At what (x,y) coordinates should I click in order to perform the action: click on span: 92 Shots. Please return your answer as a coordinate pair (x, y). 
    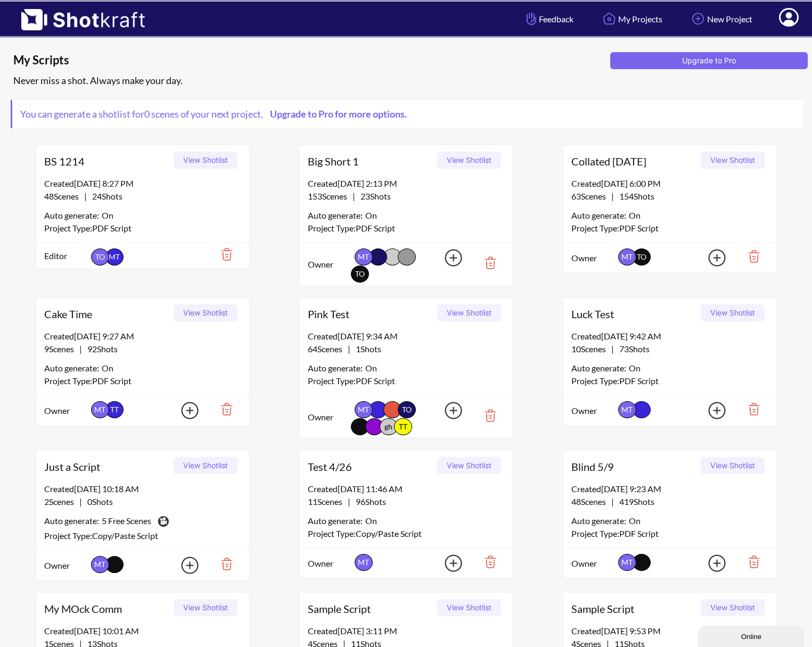
    Looking at the image, I should click on (100, 348).